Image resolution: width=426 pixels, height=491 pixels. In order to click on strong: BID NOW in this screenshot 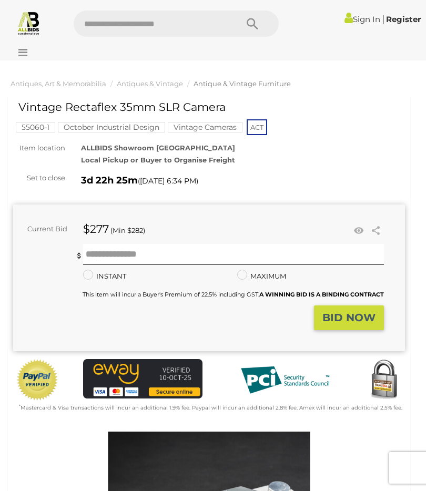, I will do `click(349, 318)`.